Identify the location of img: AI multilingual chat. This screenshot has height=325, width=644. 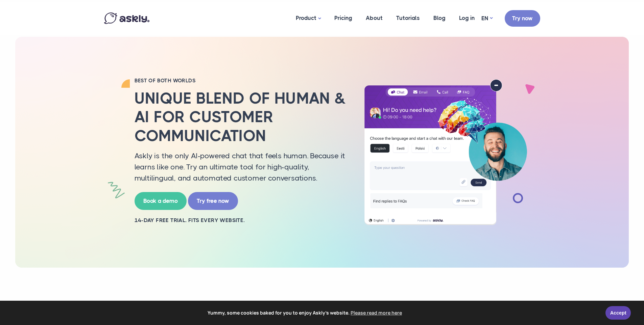
(446, 152).